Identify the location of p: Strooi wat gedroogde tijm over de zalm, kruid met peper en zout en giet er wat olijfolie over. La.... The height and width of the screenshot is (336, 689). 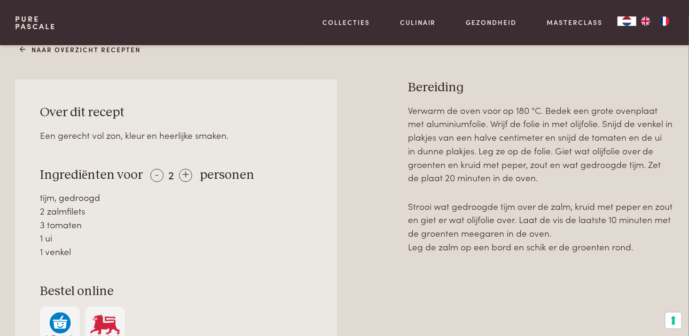
(541, 226).